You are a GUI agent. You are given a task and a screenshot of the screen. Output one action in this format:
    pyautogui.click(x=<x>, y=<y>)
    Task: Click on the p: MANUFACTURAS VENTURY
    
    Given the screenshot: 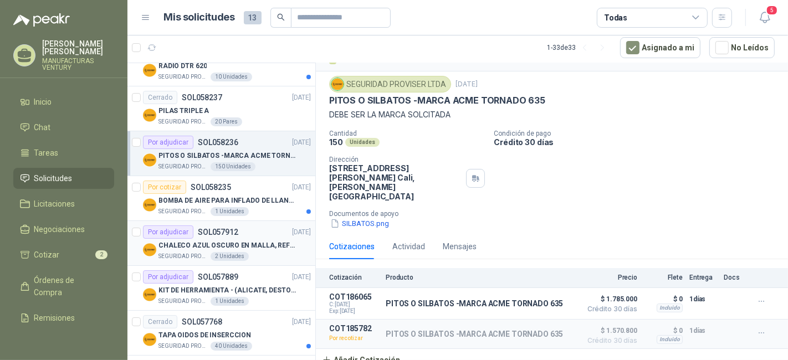 What is the action you would take?
    pyautogui.click(x=78, y=64)
    